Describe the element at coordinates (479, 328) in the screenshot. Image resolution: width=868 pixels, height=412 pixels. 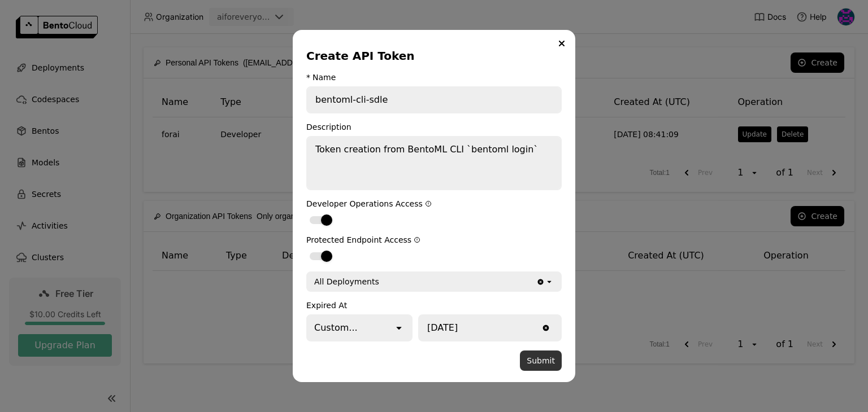
I see `input: Select a date.` at that location.